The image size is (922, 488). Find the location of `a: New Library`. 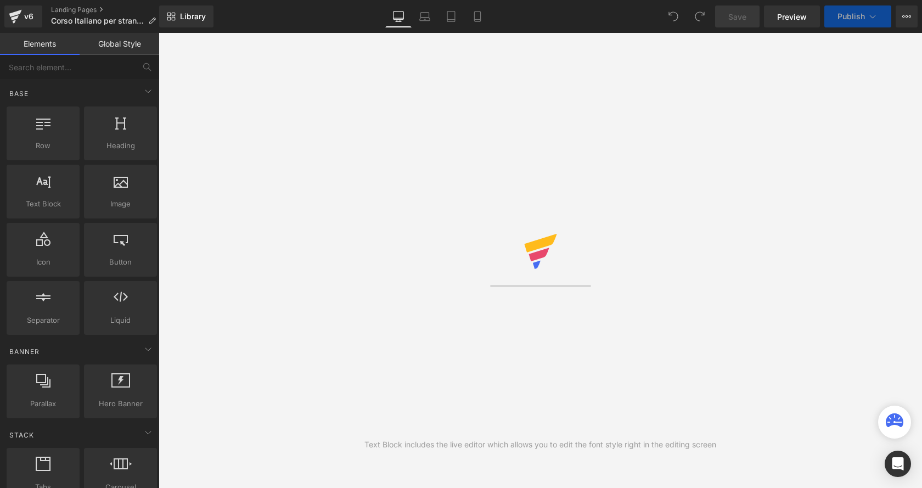

a: New Library is located at coordinates (186, 16).